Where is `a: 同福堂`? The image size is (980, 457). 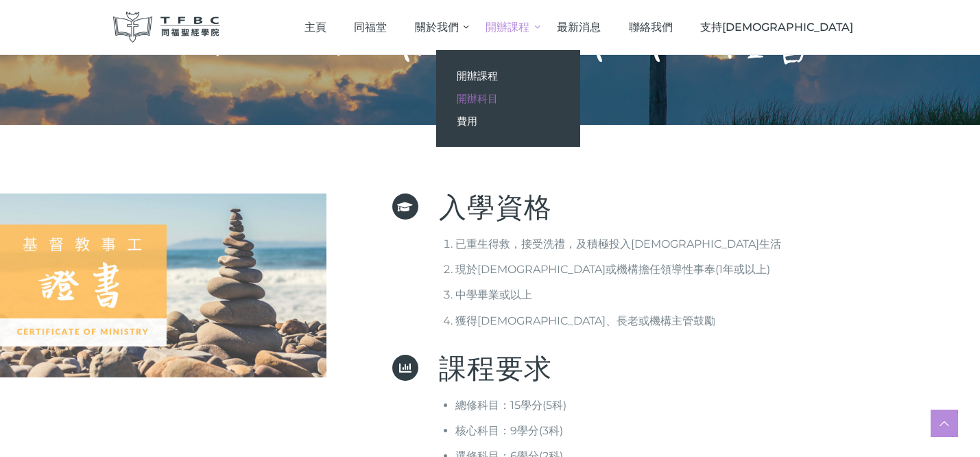 a: 同福堂 is located at coordinates (370, 26).